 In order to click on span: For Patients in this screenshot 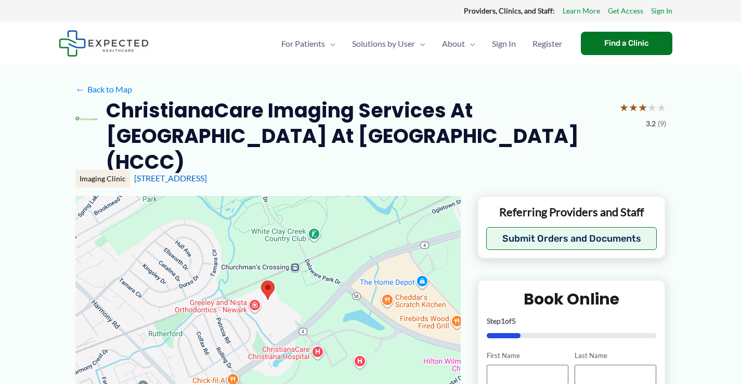, I will do `click(303, 44)`.